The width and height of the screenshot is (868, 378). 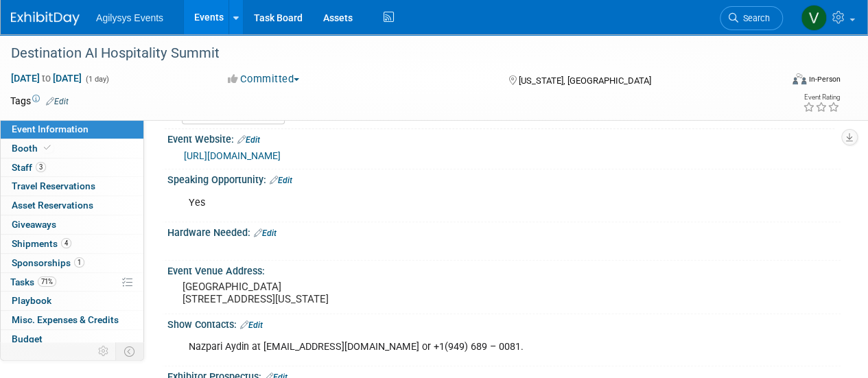 I want to click on span: Sponsorships, so click(x=48, y=263).